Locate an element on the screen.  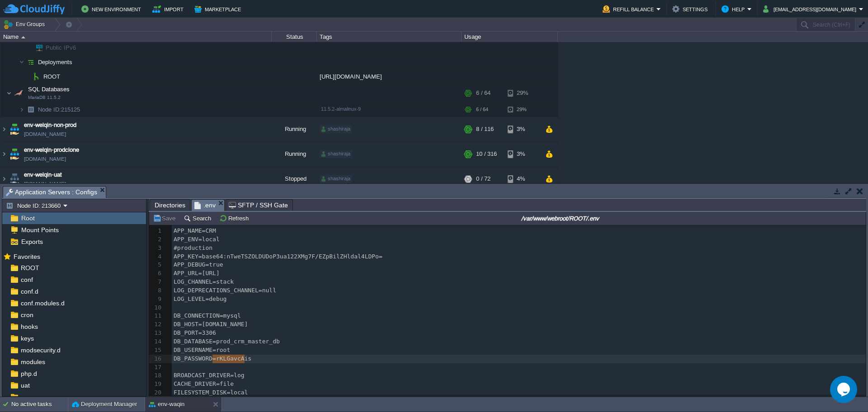
a: env-welqin-uat is located at coordinates (43, 175).